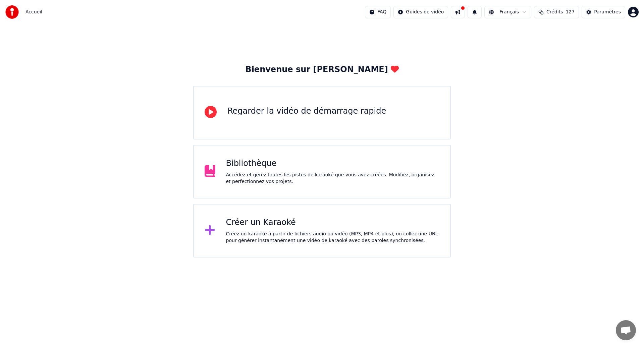 This screenshot has width=644, height=347. I want to click on span: Crédits, so click(555, 12).